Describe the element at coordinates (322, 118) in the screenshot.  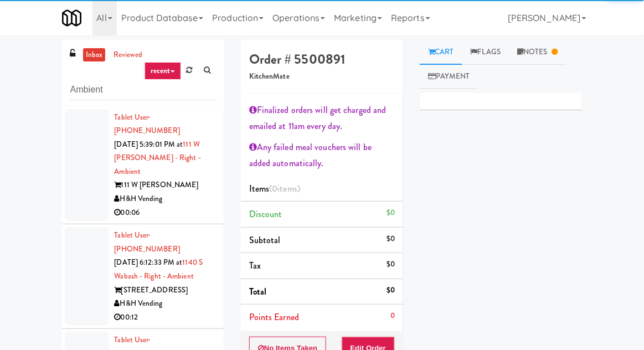
I see `div: Finalized orders will get charged and emailed at 11am every day.` at that location.